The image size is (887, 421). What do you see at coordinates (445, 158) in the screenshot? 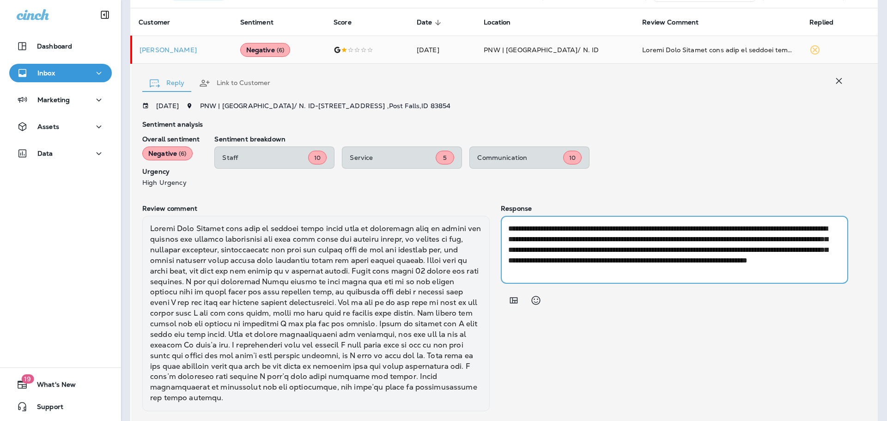
I see `span: 5` at bounding box center [445, 158].